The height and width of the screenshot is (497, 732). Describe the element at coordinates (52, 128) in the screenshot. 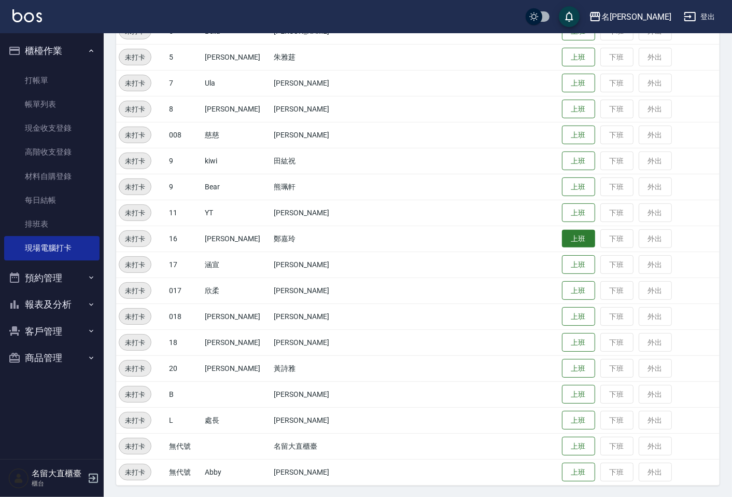

I see `a: 現金收支登錄` at that location.